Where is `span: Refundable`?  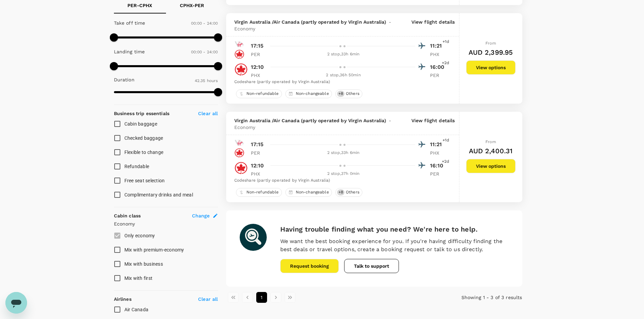
span: Refundable is located at coordinates (137, 167).